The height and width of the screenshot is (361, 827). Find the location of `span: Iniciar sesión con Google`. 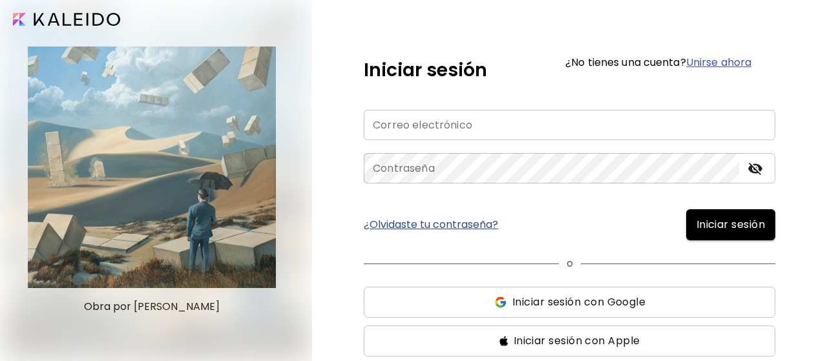

span: Iniciar sesión con Google is located at coordinates (579, 302).